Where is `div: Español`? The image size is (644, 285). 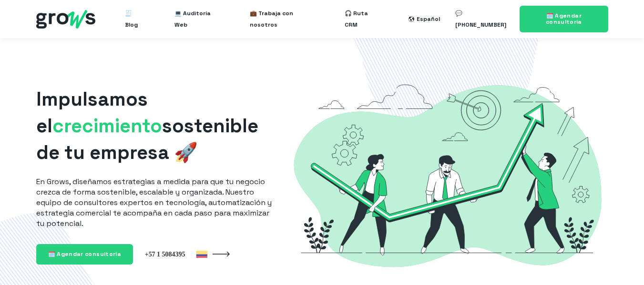 div: Español is located at coordinates (428, 19).